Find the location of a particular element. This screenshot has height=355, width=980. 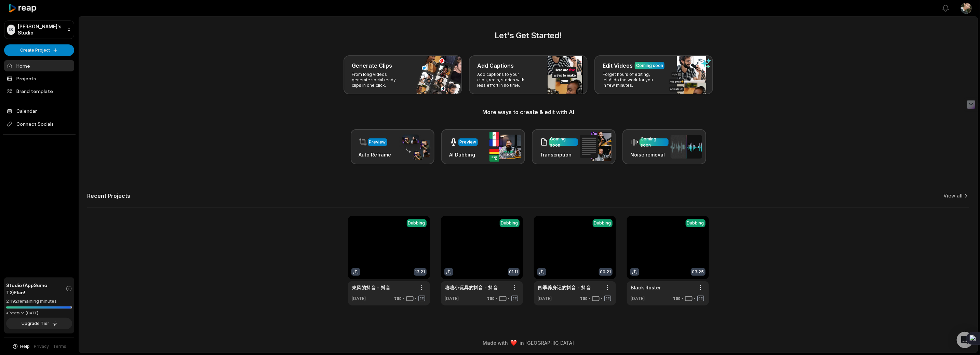

p: From long videos generate social ready clips in one click. is located at coordinates (378, 80).